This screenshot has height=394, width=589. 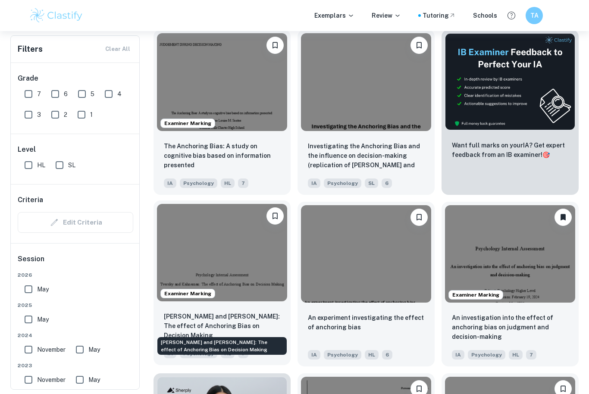 I want to click on img: Psychology IA example thumbnail: Investigating the Anchoring Bias and the, so click(x=366, y=82).